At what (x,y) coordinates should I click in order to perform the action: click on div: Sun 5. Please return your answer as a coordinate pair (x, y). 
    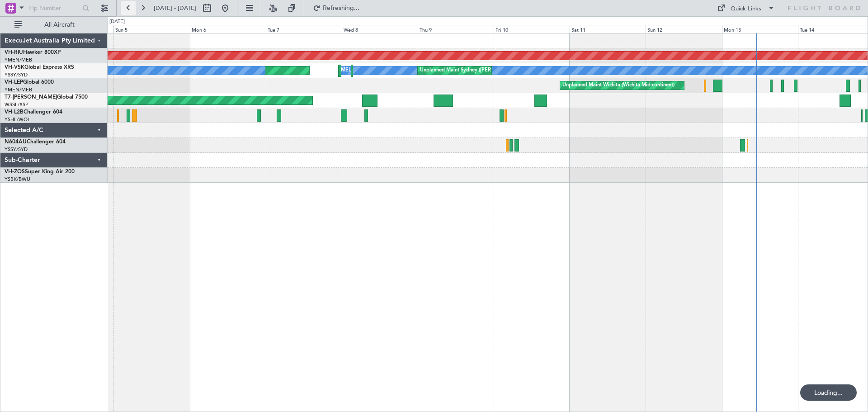
    Looking at the image, I should click on (151, 29).